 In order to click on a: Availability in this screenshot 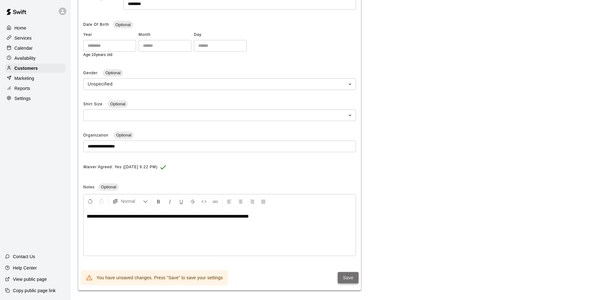, I will do `click(35, 58)`.